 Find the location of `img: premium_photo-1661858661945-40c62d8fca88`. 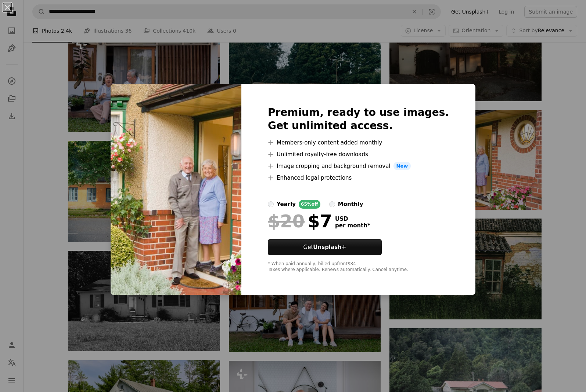

img: premium_photo-1661858661945-40c62d8fca88 is located at coordinates (176, 190).